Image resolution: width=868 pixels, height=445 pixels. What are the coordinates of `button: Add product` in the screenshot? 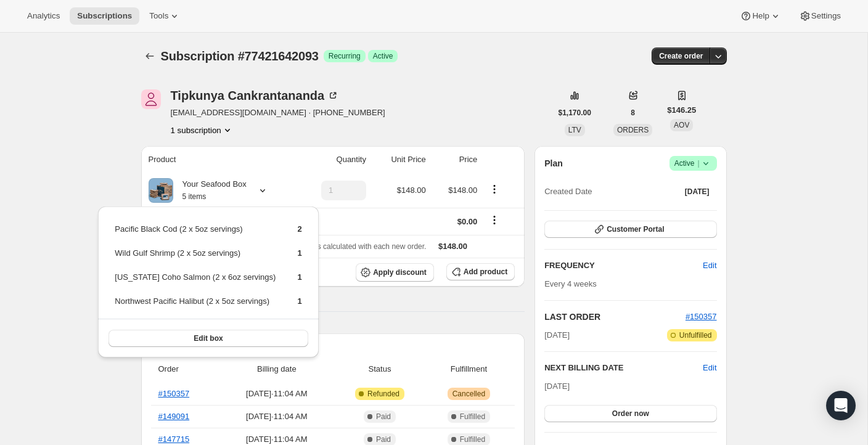 It's located at (480, 271).